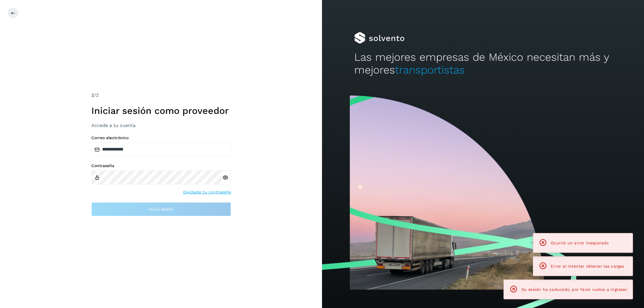 Image resolution: width=644 pixels, height=308 pixels. Describe the element at coordinates (161, 209) in the screenshot. I see `button: Inicia sesión` at that location.